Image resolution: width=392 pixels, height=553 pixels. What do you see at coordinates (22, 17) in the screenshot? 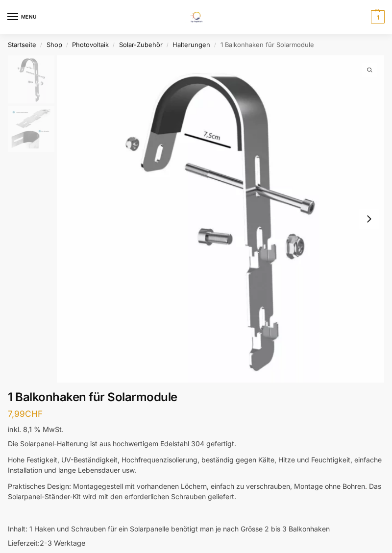
I see `button: Menu` at bounding box center [22, 17].